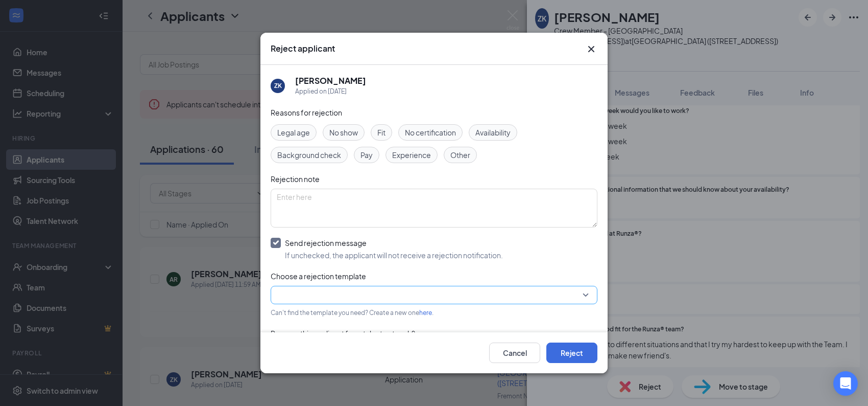 This screenshot has height=406, width=868. I want to click on span: Remove this applicant from talent network?, so click(343, 333).